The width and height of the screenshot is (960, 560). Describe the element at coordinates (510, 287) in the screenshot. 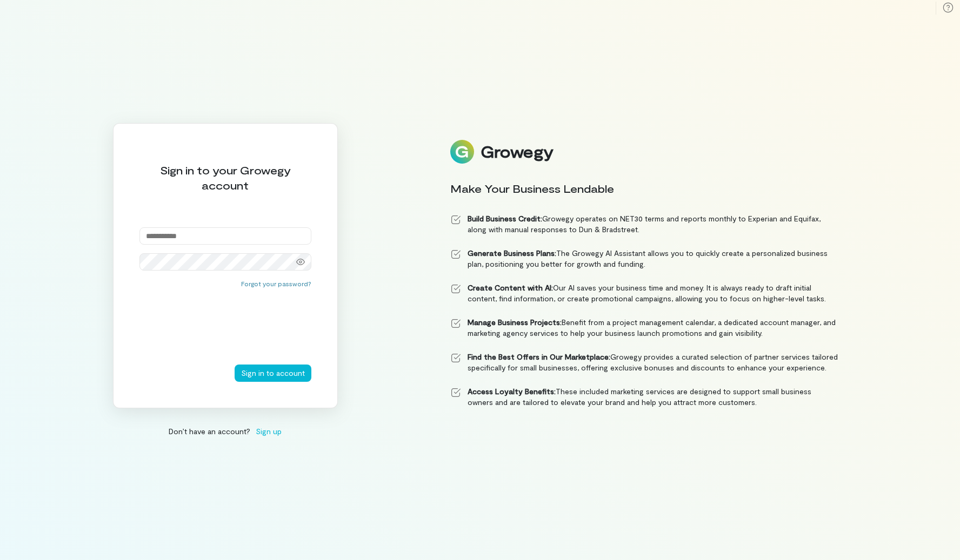

I see `strong: Create Content with AI:` at that location.